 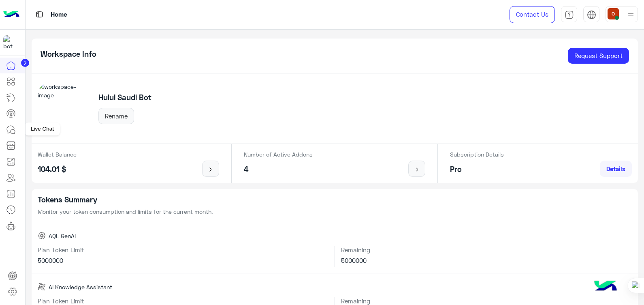 I want to click on img: workspace-image, so click(x=63, y=108).